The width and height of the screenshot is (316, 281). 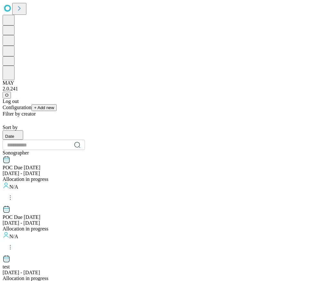 What do you see at coordinates (17, 107) in the screenshot?
I see `span: Configuration` at bounding box center [17, 107].